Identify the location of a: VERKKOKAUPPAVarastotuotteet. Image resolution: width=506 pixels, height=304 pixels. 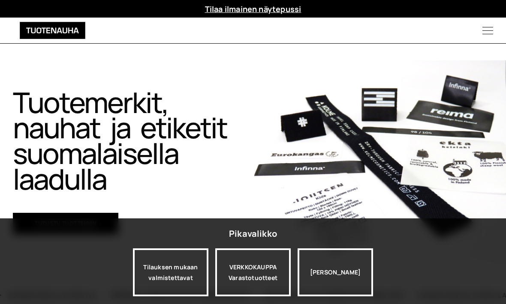
(253, 273).